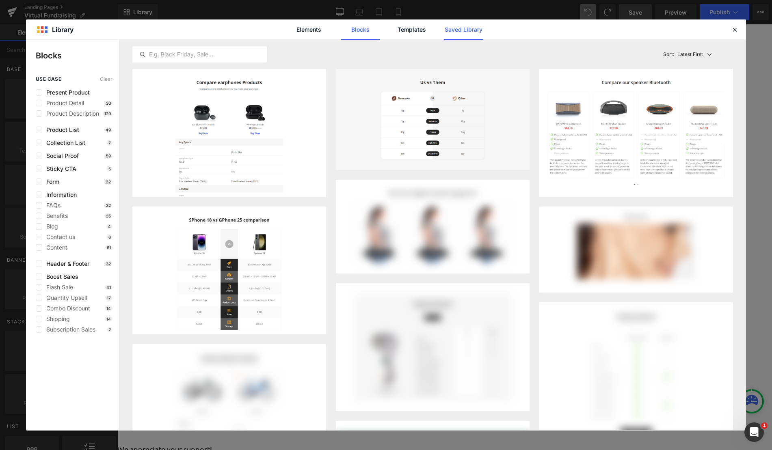  What do you see at coordinates (108, 216) in the screenshot?
I see `p: 35` at bounding box center [108, 216].